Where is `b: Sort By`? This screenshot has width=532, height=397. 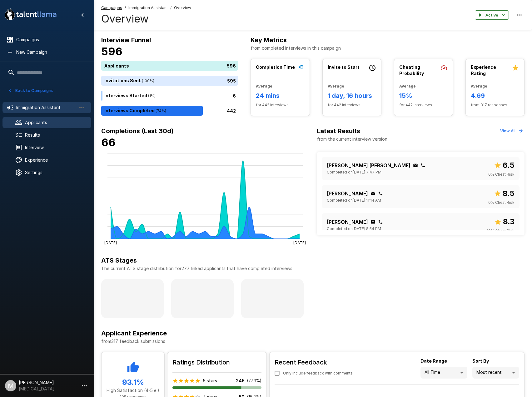
b: Sort By is located at coordinates (480, 361).